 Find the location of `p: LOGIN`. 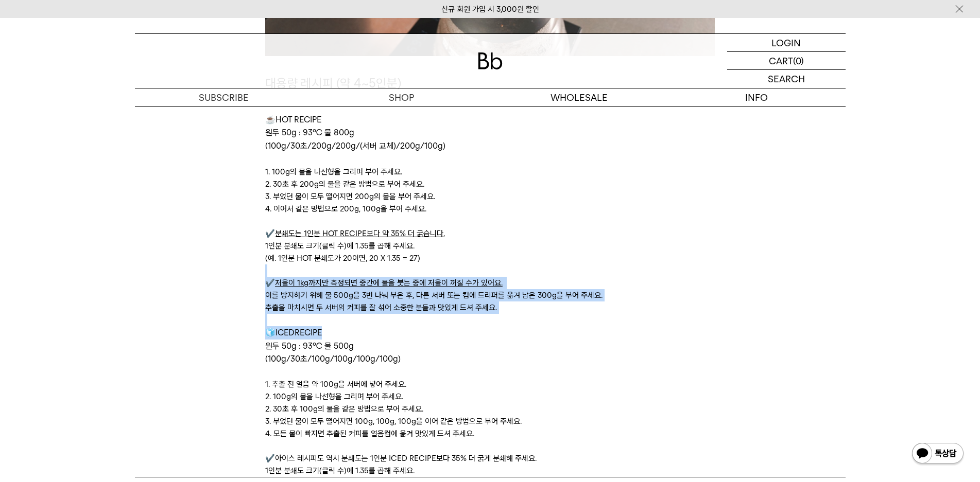

p: LOGIN is located at coordinates (786, 42).